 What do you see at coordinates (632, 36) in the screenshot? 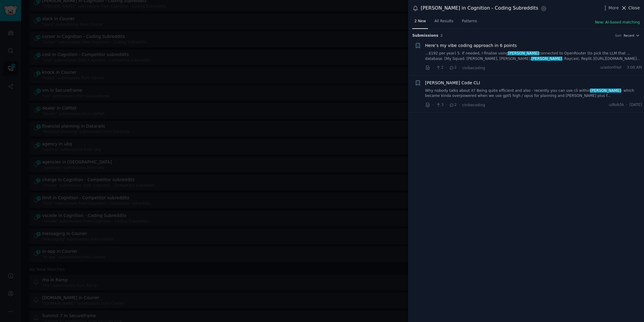
I see `button: Recent` at bounding box center [632, 36].